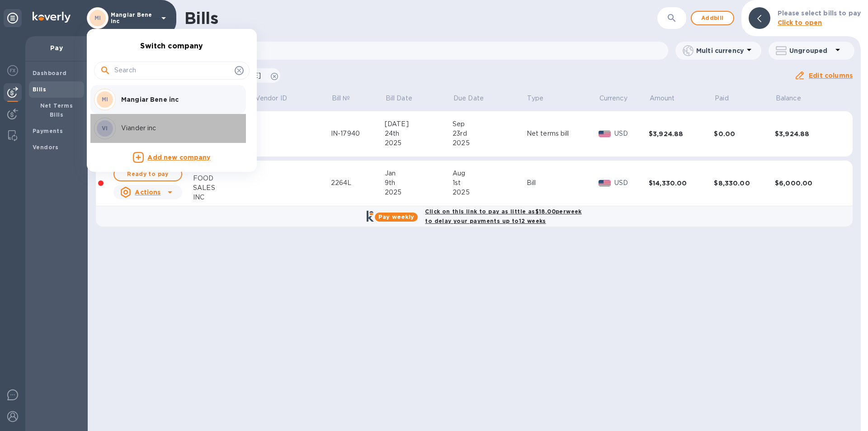 This screenshot has width=868, height=431. What do you see at coordinates (178, 128) in the screenshot?
I see `p: Viander inc` at bounding box center [178, 128].